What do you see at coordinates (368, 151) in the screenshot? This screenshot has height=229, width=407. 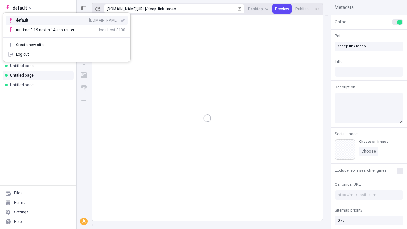 I see `span: Choose` at bounding box center [368, 151].